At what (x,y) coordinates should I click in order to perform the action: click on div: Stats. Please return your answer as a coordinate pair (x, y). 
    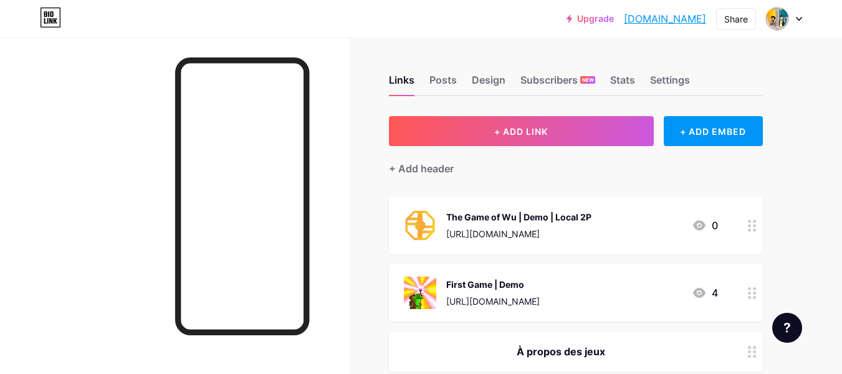
    Looking at the image, I should click on (623, 84).